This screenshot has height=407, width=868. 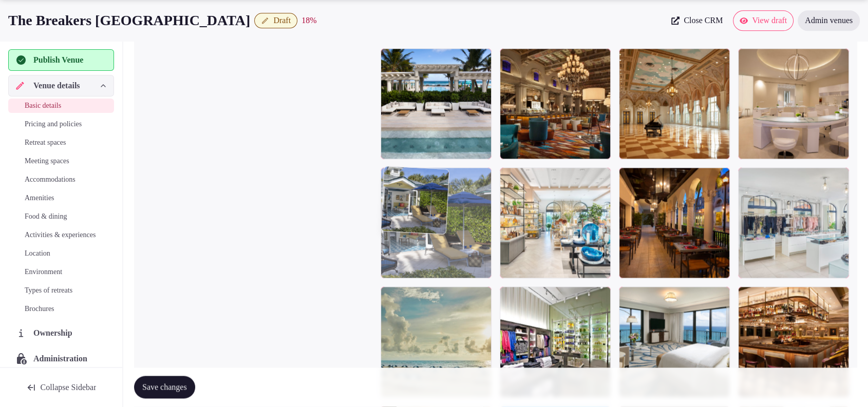 What do you see at coordinates (61, 106) in the screenshot?
I see `a: Basic details` at bounding box center [61, 106].